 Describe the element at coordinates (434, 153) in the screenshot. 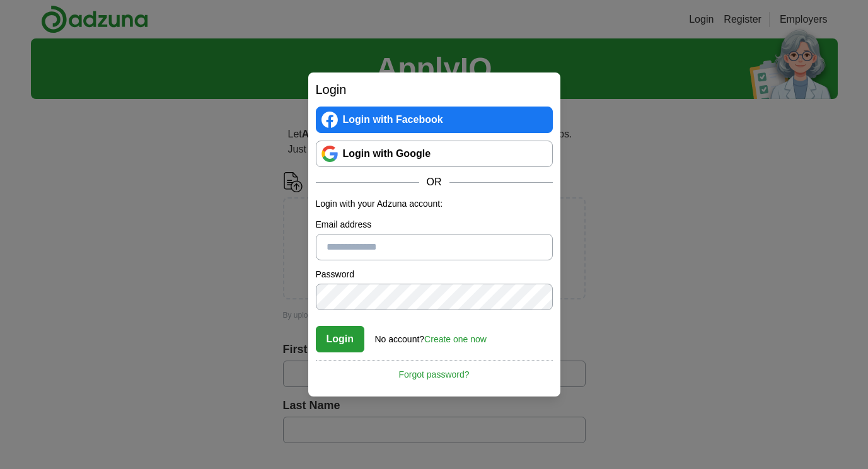

I see `a: Login with Google` at that location.